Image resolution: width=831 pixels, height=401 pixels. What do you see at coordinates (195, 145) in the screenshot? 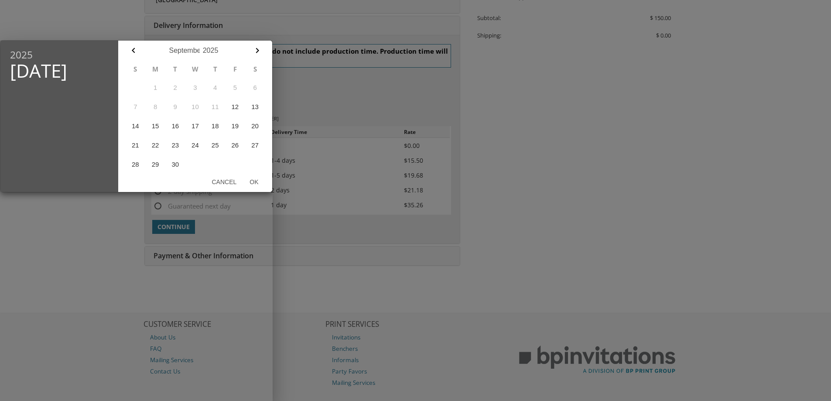
I see `button: 24` at bounding box center [195, 145].